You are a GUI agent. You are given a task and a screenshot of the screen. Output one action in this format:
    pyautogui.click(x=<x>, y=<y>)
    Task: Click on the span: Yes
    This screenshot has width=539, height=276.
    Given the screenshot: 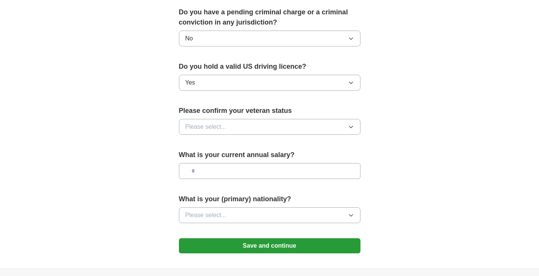 What is the action you would take?
    pyautogui.click(x=190, y=83)
    